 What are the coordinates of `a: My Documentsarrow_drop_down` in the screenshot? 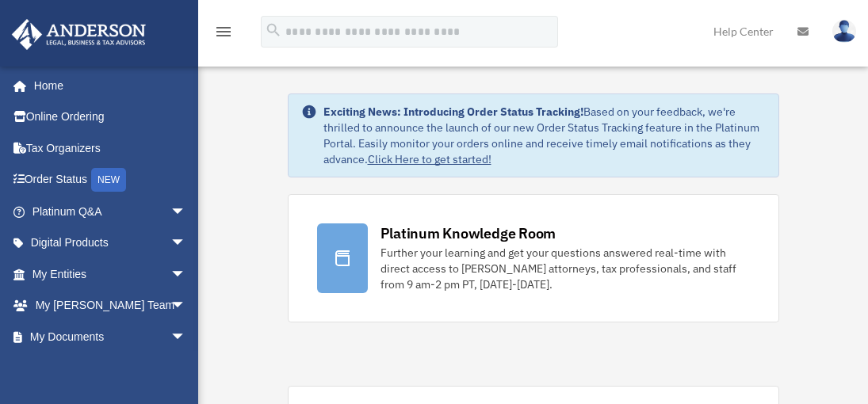 It's located at (110, 337).